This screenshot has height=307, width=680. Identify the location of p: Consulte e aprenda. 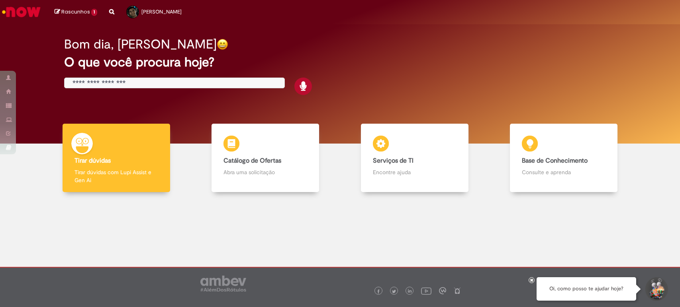
(563, 172).